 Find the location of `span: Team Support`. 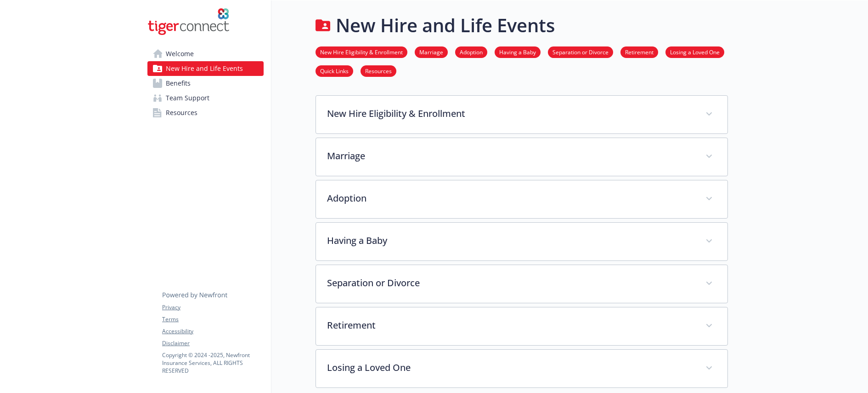

span: Team Support is located at coordinates (188, 98).